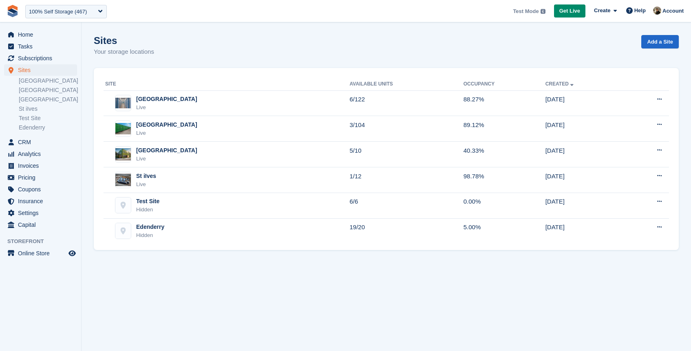  Describe the element at coordinates (123, 103) in the screenshot. I see `img: Image of Leicester site` at that location.